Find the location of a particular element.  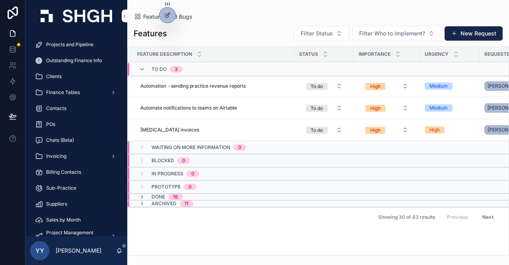

span: Finance Tables is located at coordinates (63, 92).